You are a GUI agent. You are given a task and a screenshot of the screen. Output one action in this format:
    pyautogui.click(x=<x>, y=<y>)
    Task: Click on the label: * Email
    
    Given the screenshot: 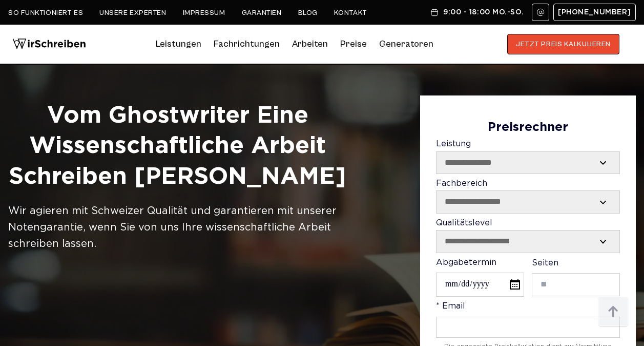 What is the action you would take?
    pyautogui.click(x=528, y=319)
    